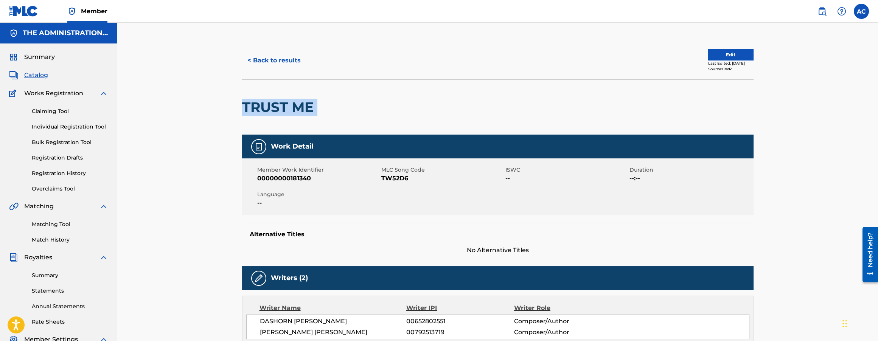  I want to click on h5: Writers (2), so click(289, 278).